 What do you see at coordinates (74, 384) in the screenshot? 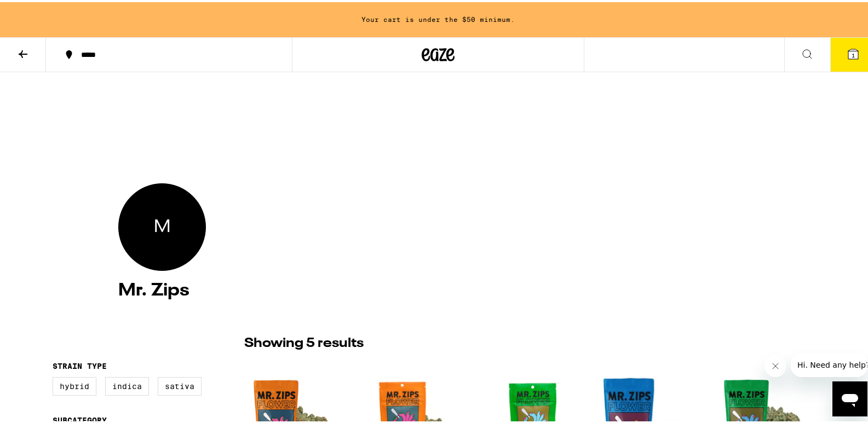
I see `label: Hybrid` at bounding box center [74, 384].